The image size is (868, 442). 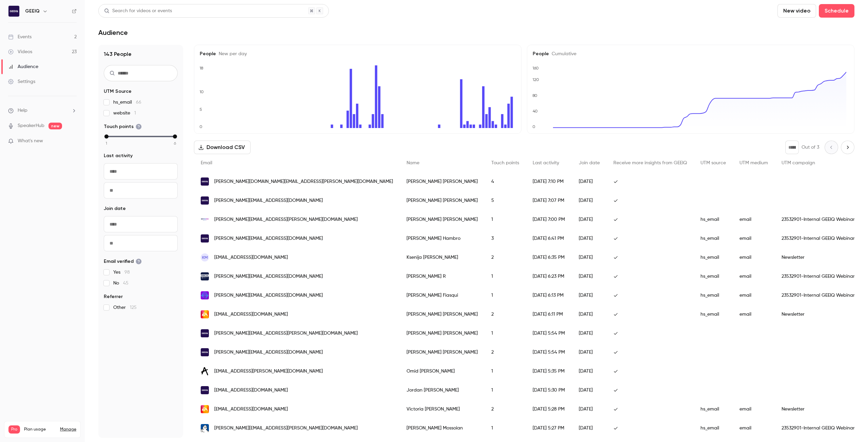 I want to click on span: 98, so click(x=127, y=272).